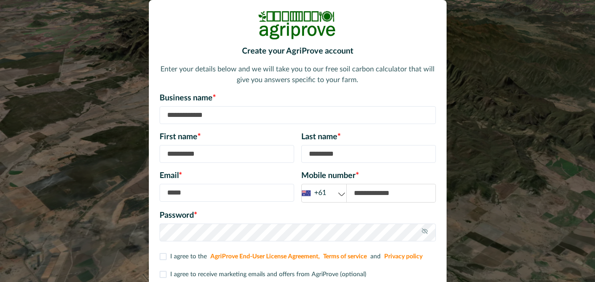 The image size is (595, 282). Describe the element at coordinates (298, 98) in the screenshot. I see `p: Business name` at that location.